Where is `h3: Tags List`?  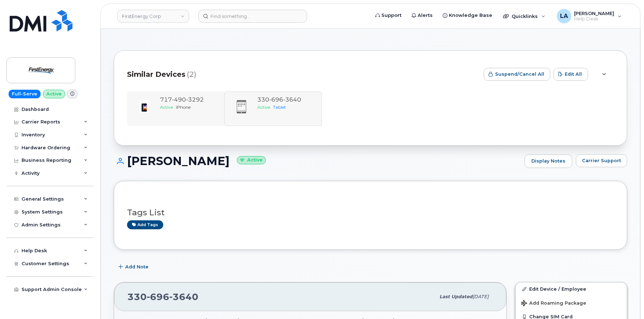
h3: Tags List is located at coordinates (370, 212).